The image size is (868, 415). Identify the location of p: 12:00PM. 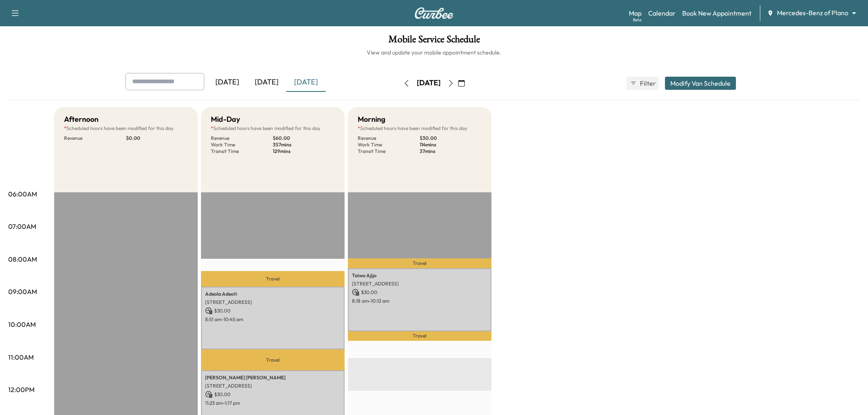
(21, 390).